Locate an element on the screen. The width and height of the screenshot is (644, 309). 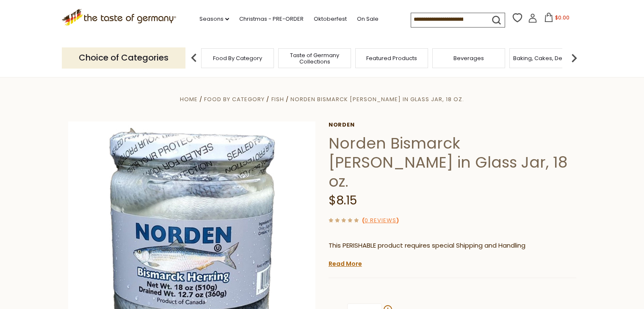
a: Norden is located at coordinates (452, 125).